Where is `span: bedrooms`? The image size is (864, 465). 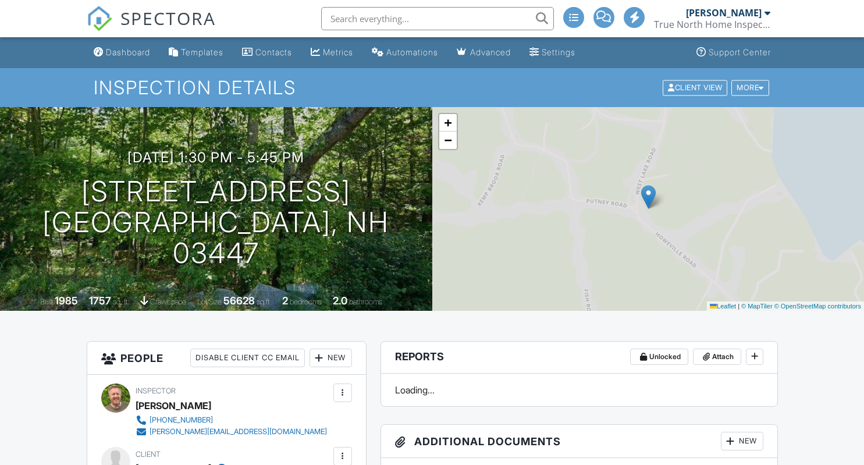 span: bedrooms is located at coordinates (306, 302).